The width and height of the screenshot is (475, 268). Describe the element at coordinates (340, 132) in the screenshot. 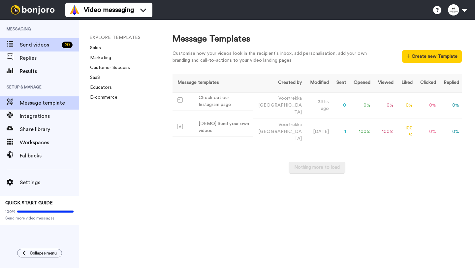

I see `td: 1` at that location.